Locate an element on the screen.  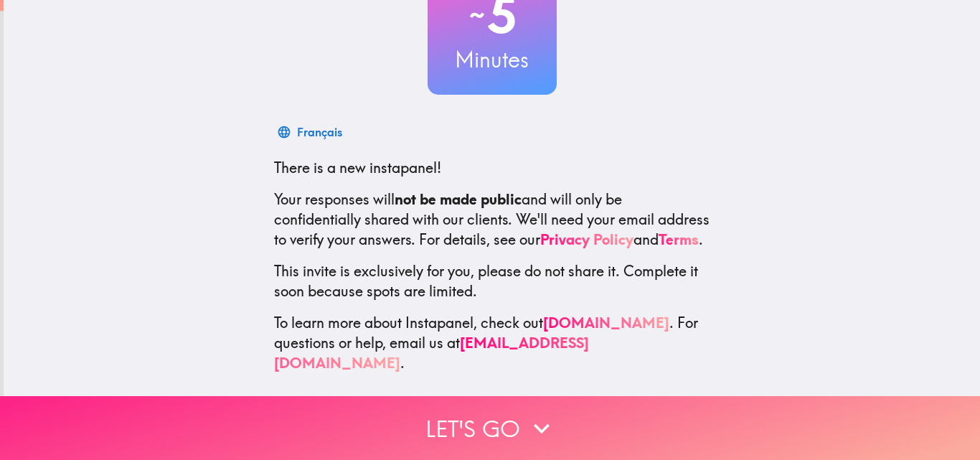
span: There is a new instapanel! is located at coordinates (358, 167).